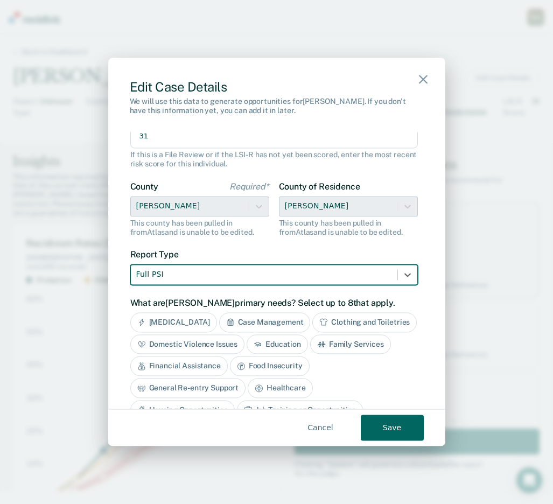 This screenshot has height=504, width=553. Describe the element at coordinates (274, 254) in the screenshot. I see `label: Report Type` at that location.